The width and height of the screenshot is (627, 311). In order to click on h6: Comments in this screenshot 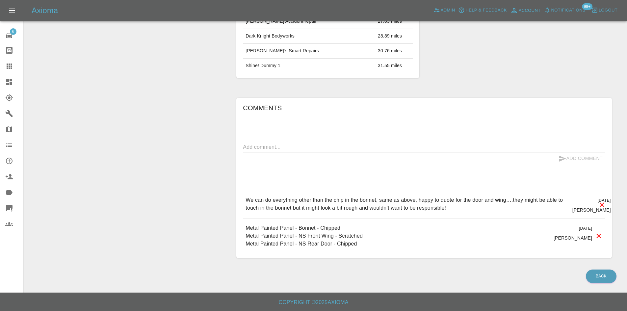, I will do `click(424, 108)`.